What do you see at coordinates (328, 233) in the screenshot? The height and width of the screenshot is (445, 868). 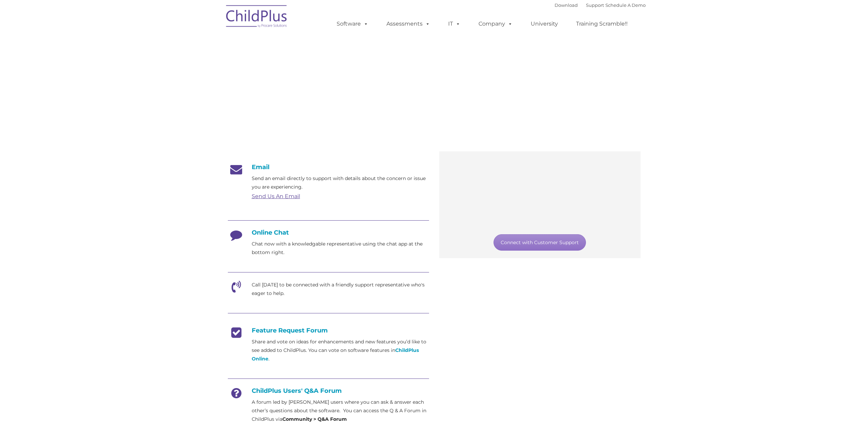 I see `h4: Online Chat` at bounding box center [328, 233].